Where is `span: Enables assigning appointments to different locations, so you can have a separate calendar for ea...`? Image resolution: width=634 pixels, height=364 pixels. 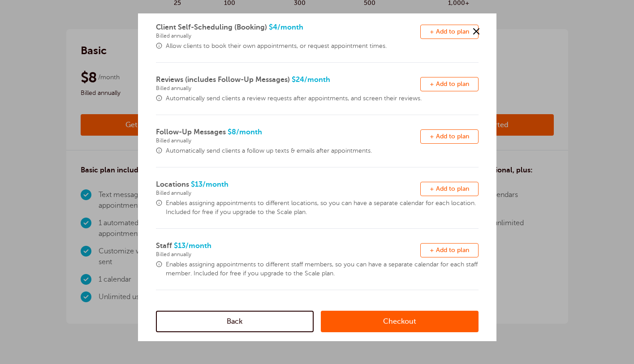
span: Enables assigning appointments to different locations, so you can have a separate calendar for ea... is located at coordinates (322, 208).